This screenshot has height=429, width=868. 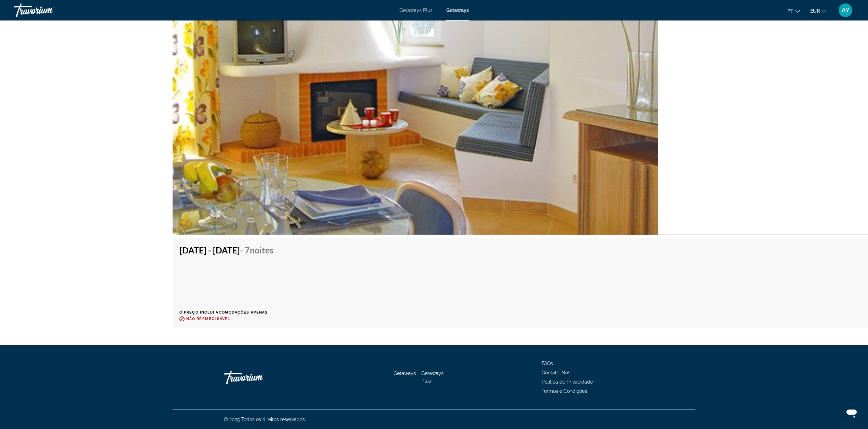 I want to click on a: Termos e Condições, so click(x=564, y=391).